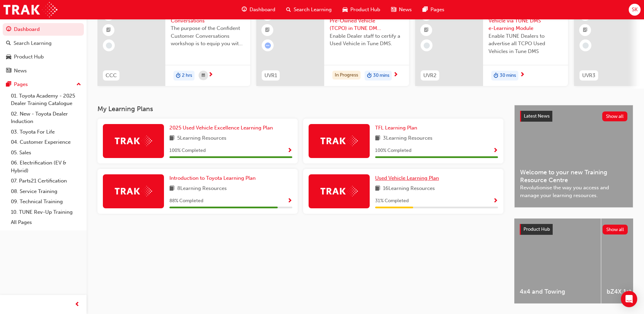  I want to click on a: 10. TUNE Rev-Up Training, so click(46, 212).